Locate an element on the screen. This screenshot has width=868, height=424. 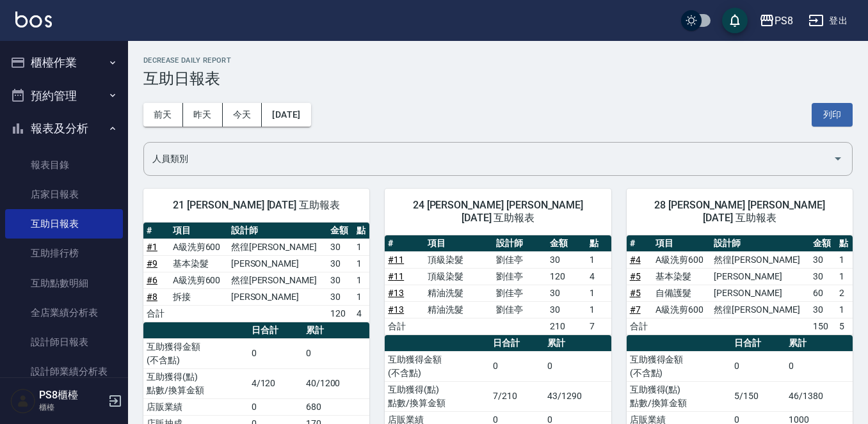
td: 自備護髮 is located at coordinates (681, 293).